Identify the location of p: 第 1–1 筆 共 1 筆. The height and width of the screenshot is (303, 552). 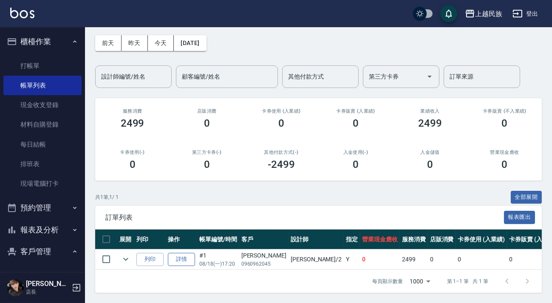
(467, 281).